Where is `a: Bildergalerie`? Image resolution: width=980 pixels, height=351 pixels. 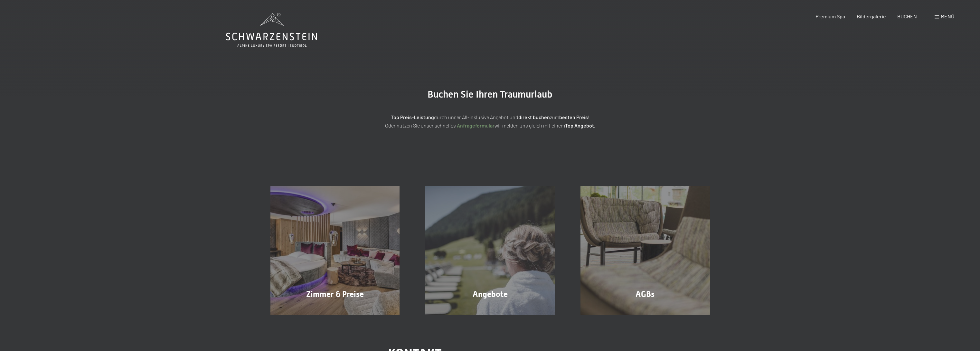 a: Bildergalerie is located at coordinates (871, 16).